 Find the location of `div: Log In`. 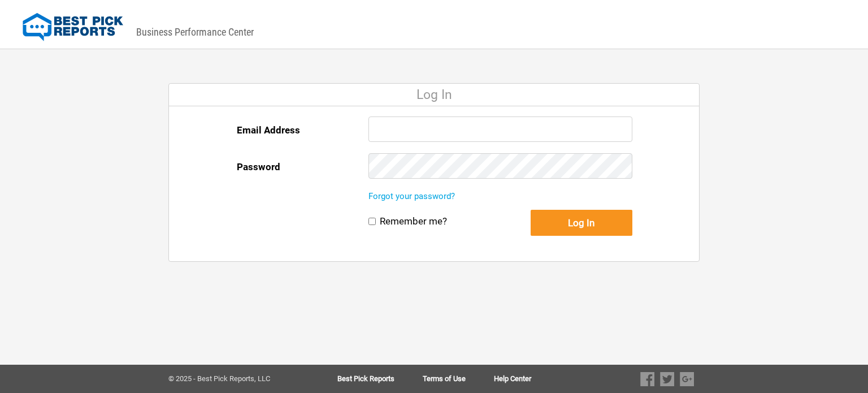

div: Log In is located at coordinates (434, 95).